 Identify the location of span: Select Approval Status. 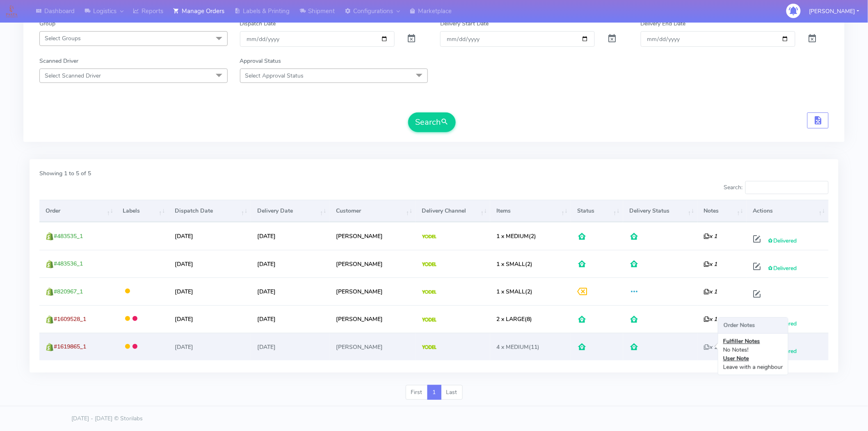
(274, 75).